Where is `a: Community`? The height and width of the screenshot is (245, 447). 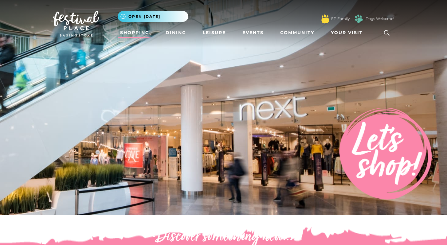
a: Community is located at coordinates (297, 33).